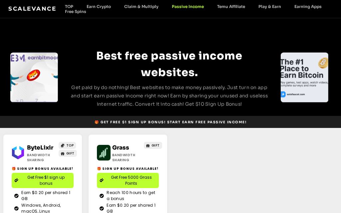  I want to click on span: Get Free $1 sign up bonus, so click(46, 181).